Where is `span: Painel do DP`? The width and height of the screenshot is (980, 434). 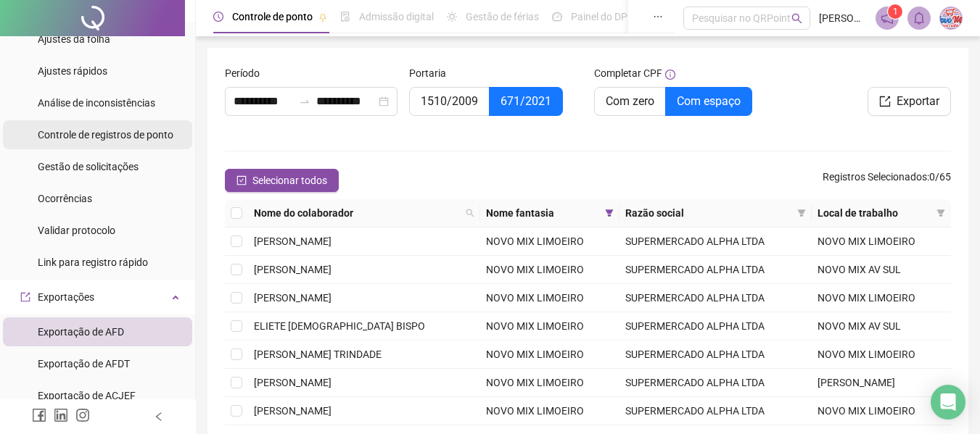
span: Painel do DP is located at coordinates (599, 17).